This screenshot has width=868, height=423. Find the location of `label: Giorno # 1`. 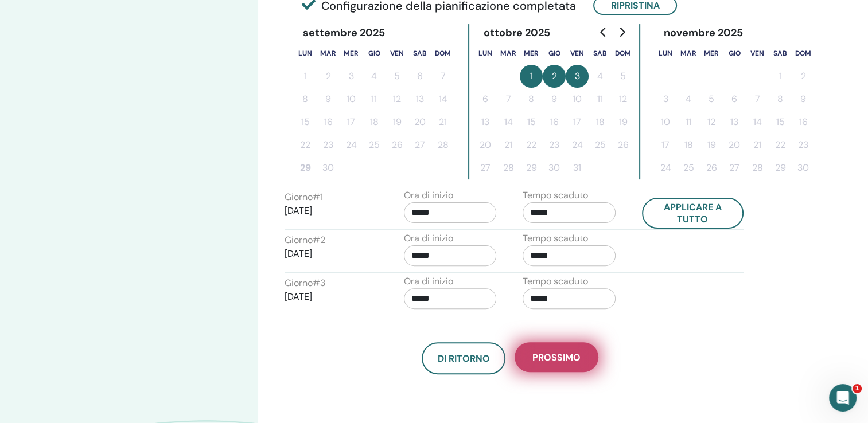

label: Giorno # 1 is located at coordinates (303, 197).